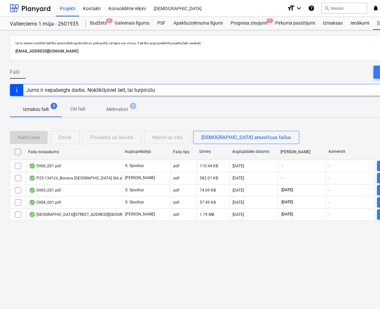  I want to click on span: search, so click(327, 8).